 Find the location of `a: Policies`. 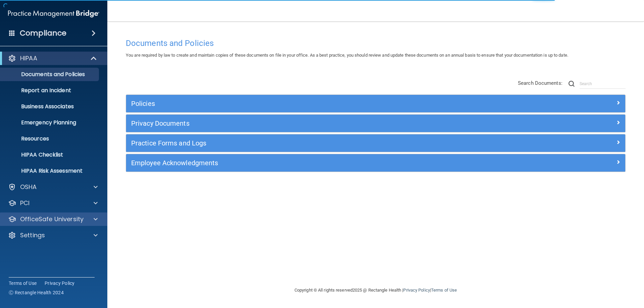

a: Policies is located at coordinates (375, 104).